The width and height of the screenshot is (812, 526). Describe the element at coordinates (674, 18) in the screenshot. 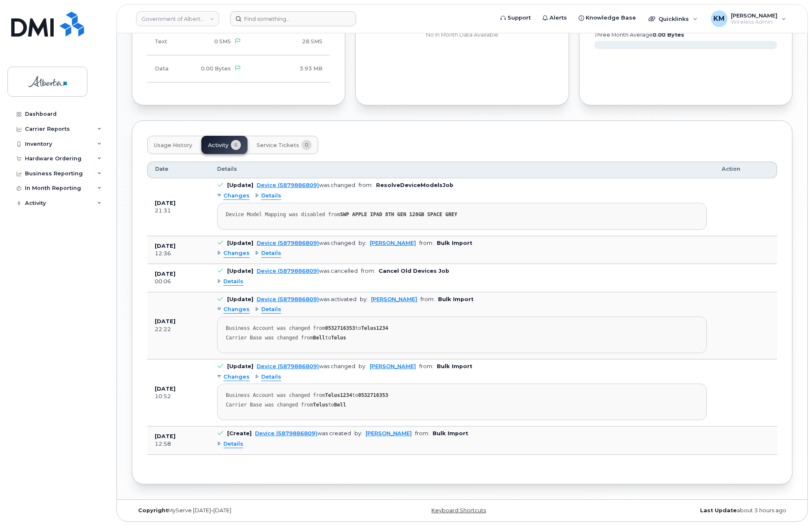

I see `span: Quicklinks` at that location.